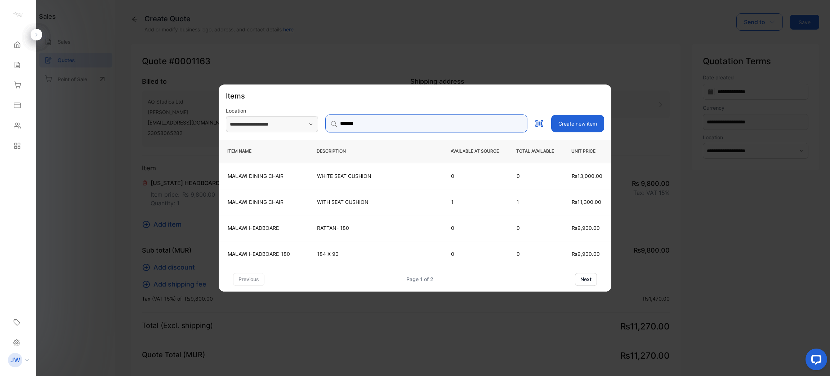 This screenshot has width=830, height=376. I want to click on p: DESCRIPTION, so click(375, 151).